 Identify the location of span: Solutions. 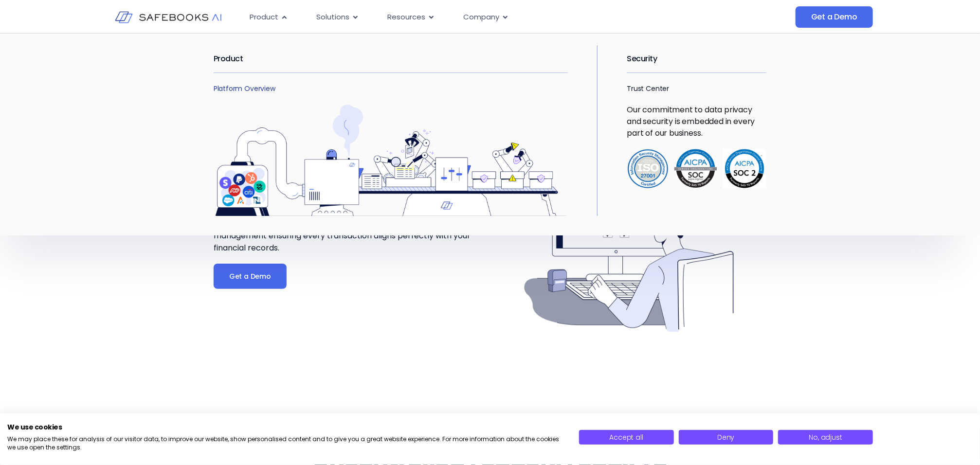
(333, 17).